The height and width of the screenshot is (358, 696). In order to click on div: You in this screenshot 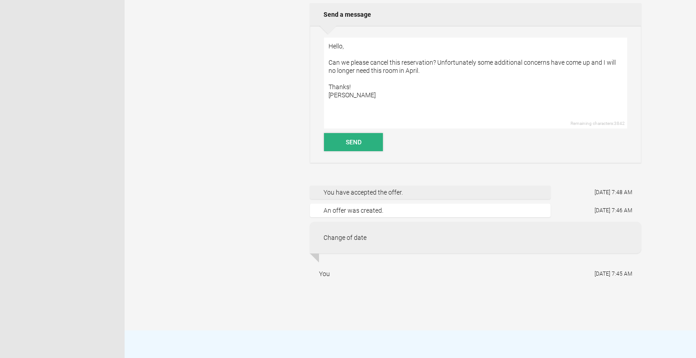, I will do `click(324, 274)`.